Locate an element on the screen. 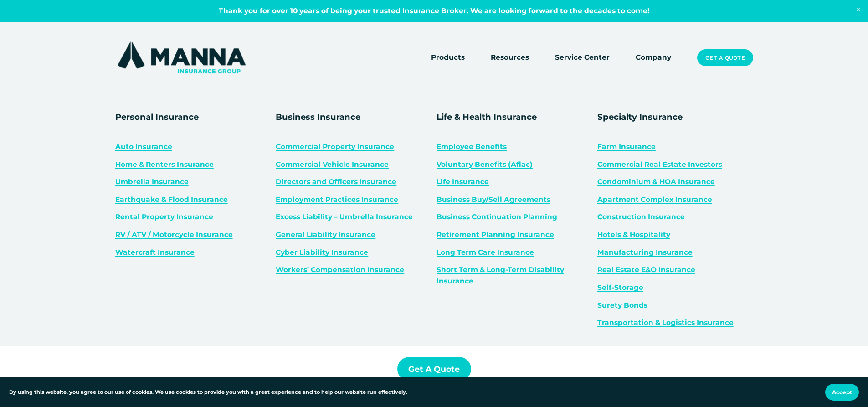  span: Resources is located at coordinates (510, 57).